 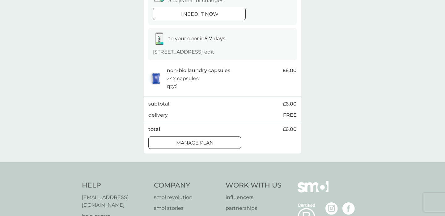 I want to click on a: partnerships, so click(x=253, y=208).